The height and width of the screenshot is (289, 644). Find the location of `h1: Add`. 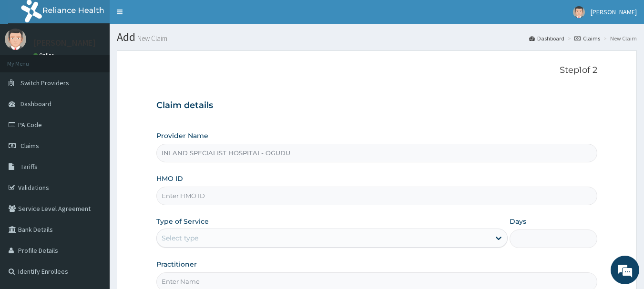

h1: Add is located at coordinates (377, 37).